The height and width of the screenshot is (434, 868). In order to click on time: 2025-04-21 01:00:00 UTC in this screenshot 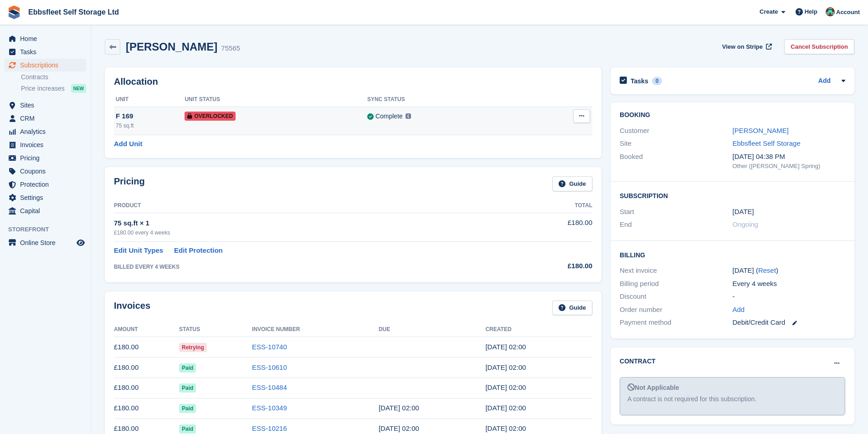, I will do `click(399, 428)`.